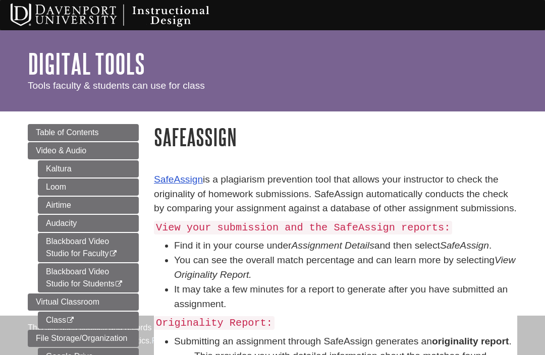 The width and height of the screenshot is (545, 355). I want to click on a: Loom, so click(88, 187).